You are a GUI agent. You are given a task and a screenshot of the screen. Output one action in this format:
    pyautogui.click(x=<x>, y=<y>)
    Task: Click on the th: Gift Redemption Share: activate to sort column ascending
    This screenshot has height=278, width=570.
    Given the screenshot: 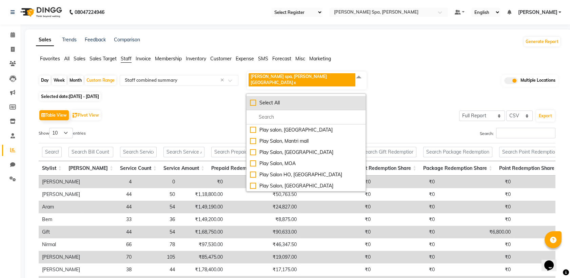 What is the action you would take?
    pyautogui.click(x=388, y=168)
    